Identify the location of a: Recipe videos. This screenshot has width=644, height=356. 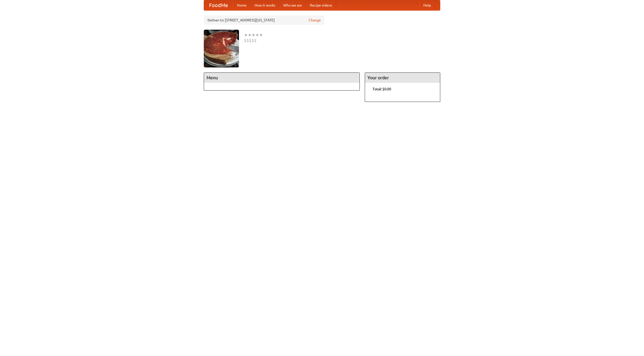
(321, 5).